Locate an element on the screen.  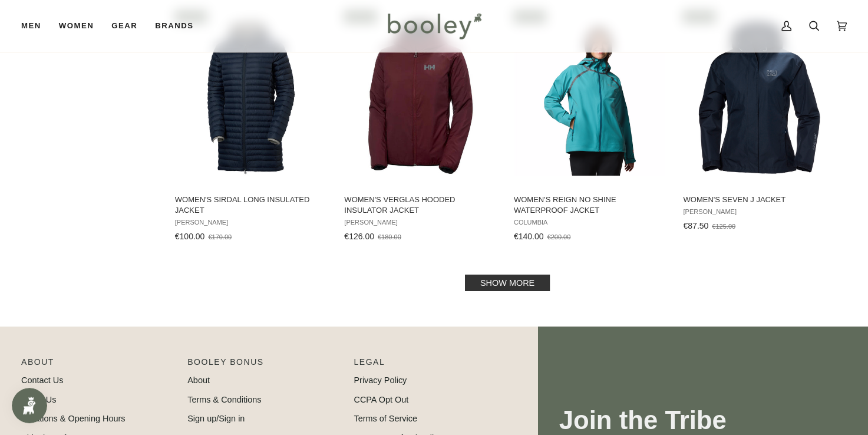
span: €125.00 is located at coordinates (724, 227).